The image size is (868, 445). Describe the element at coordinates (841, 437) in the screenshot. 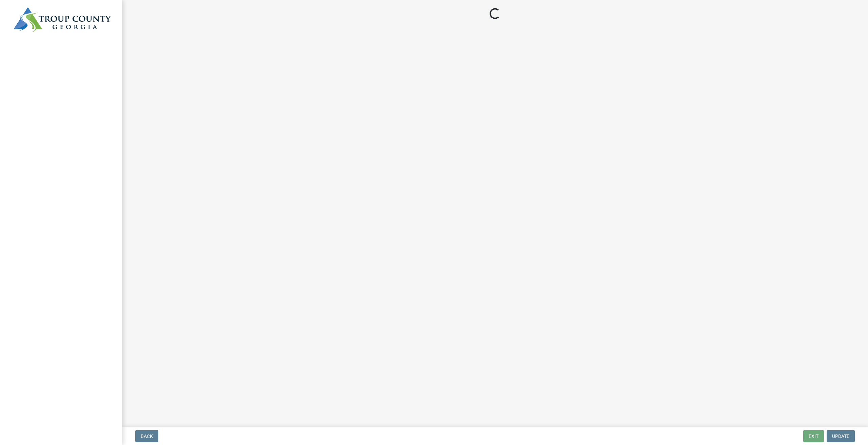

I see `button: Update` at that location.